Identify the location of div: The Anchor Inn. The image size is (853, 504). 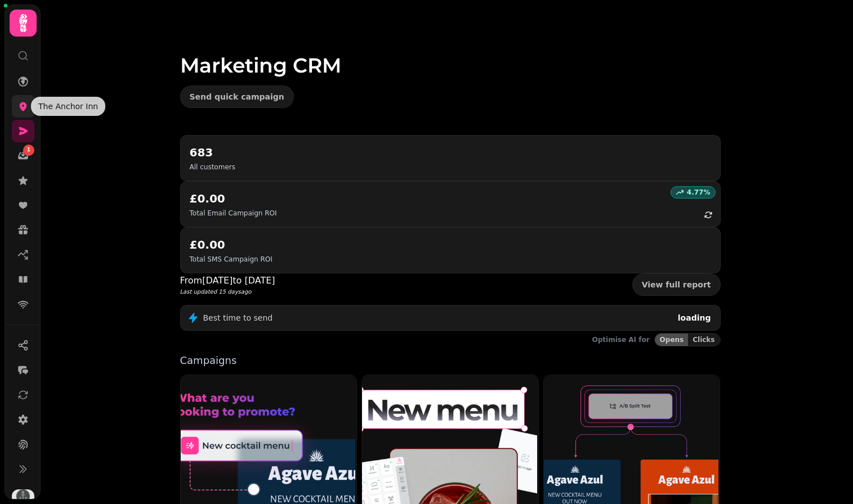
(68, 106).